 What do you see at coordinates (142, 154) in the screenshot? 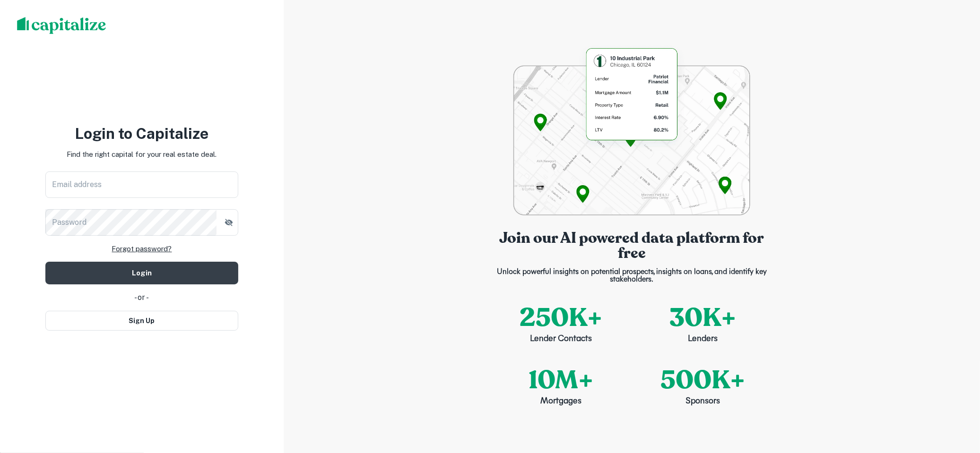
I see `p: Find the right capital for your real estate deal.` at bounding box center [142, 154].